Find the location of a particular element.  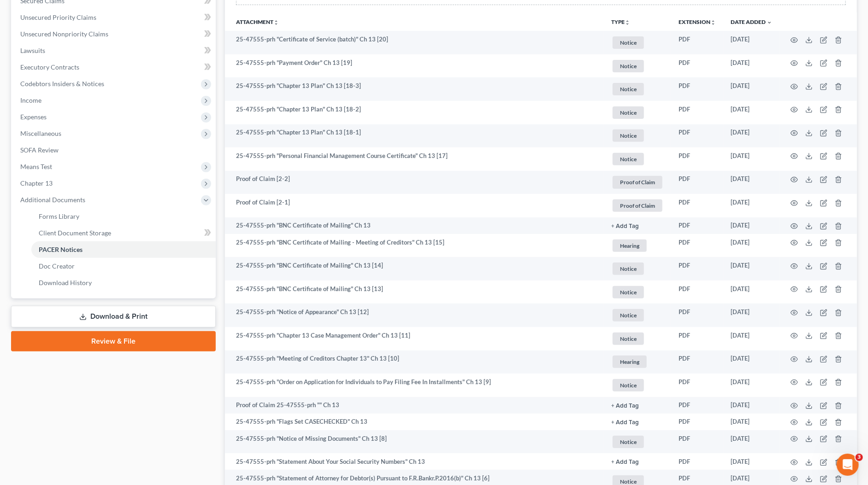

a: PACER Notices is located at coordinates (124, 249).